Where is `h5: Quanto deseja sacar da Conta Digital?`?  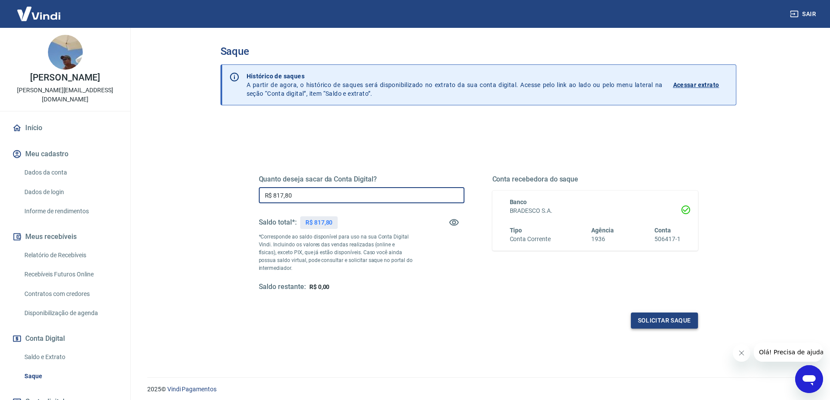 h5: Quanto deseja sacar da Conta Digital? is located at coordinates (362, 179).